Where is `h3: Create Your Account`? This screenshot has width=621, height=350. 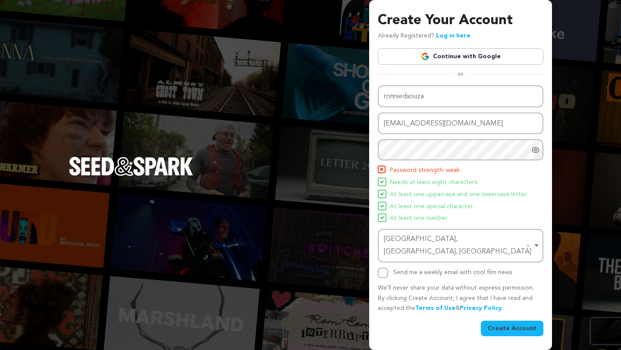 h3: Create Your Account is located at coordinates (460, 21).